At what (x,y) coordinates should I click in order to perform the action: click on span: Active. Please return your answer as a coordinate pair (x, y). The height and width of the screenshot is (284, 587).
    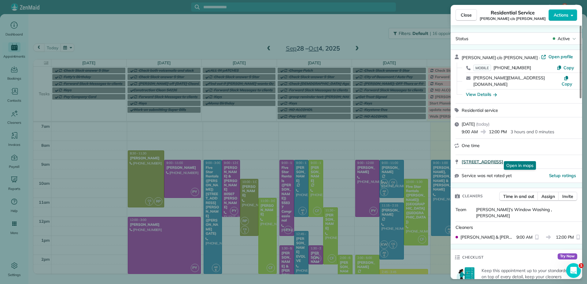
    Looking at the image, I should click on (564, 39).